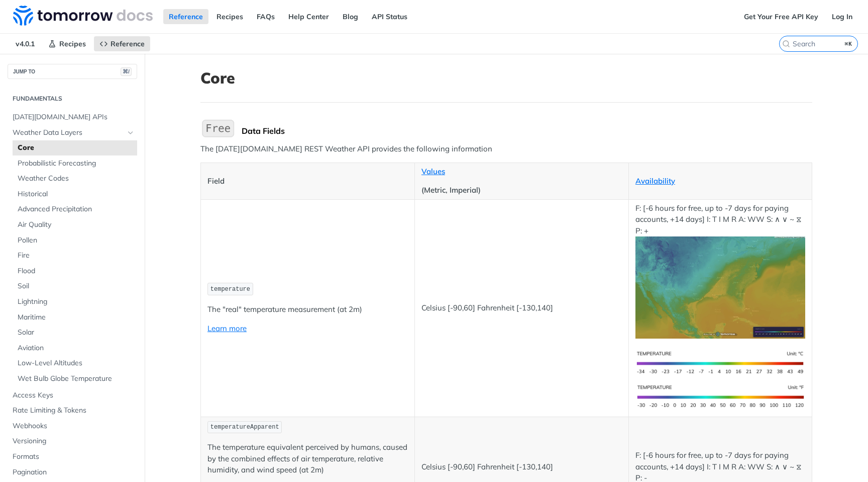 This screenshot has height=482, width=868. What do you see at coordinates (389, 16) in the screenshot?
I see `a: API Status` at bounding box center [389, 16].